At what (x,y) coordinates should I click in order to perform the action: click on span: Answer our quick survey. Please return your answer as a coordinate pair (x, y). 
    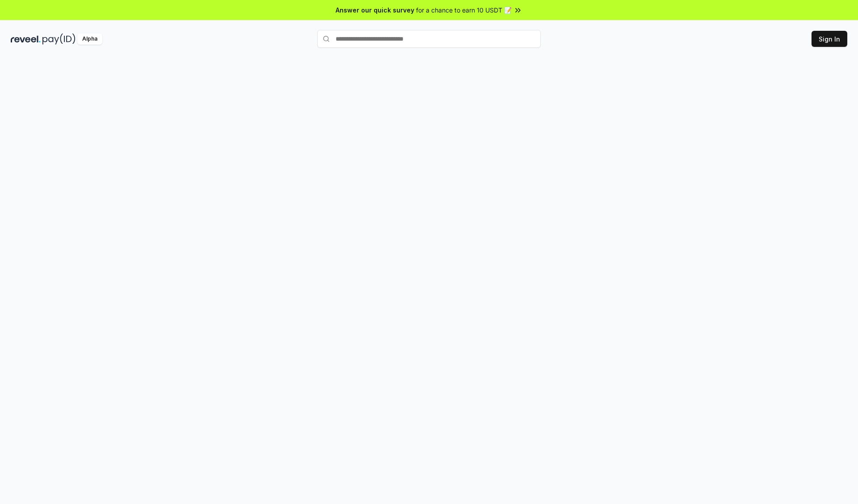
    Looking at the image, I should click on (375, 10).